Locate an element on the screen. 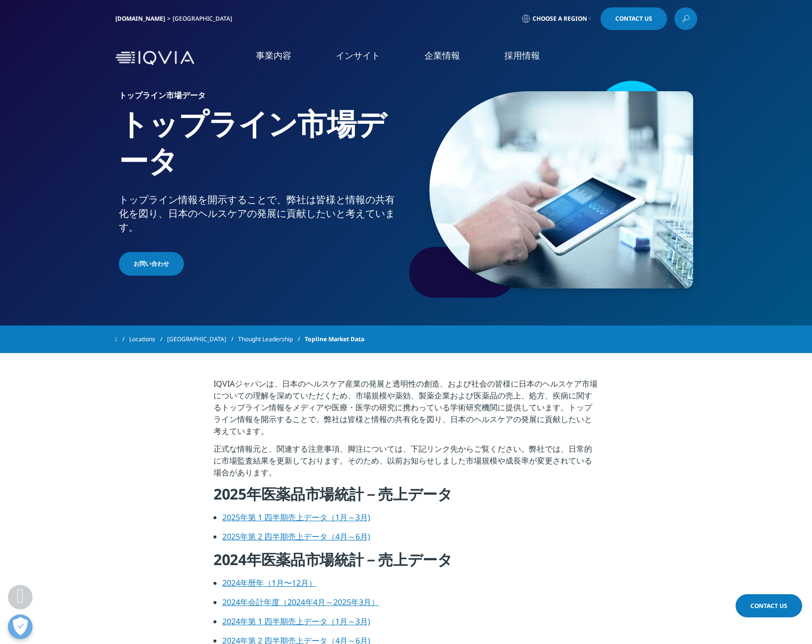  img: 299_analyze-an-experiment-by-tablet.jpg is located at coordinates (561, 190).